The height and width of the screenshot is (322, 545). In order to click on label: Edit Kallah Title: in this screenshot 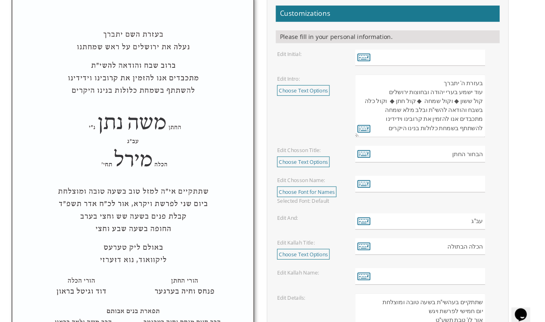, I will do `click(306, 238)`.